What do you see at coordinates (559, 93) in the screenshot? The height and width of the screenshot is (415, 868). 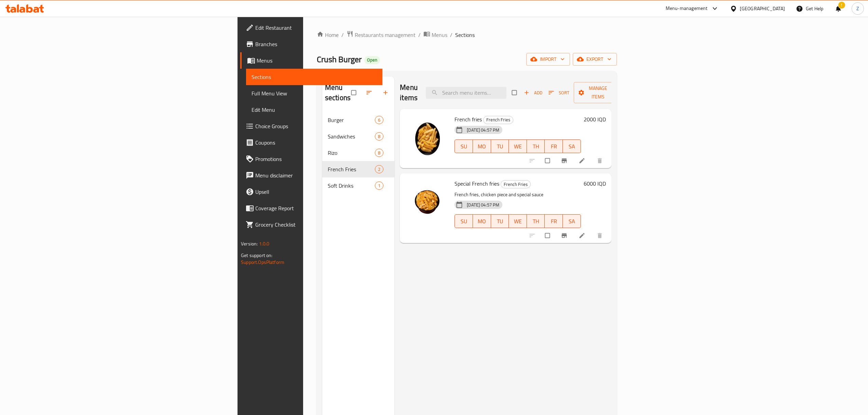 I see `span: Sort items` at bounding box center [559, 93].